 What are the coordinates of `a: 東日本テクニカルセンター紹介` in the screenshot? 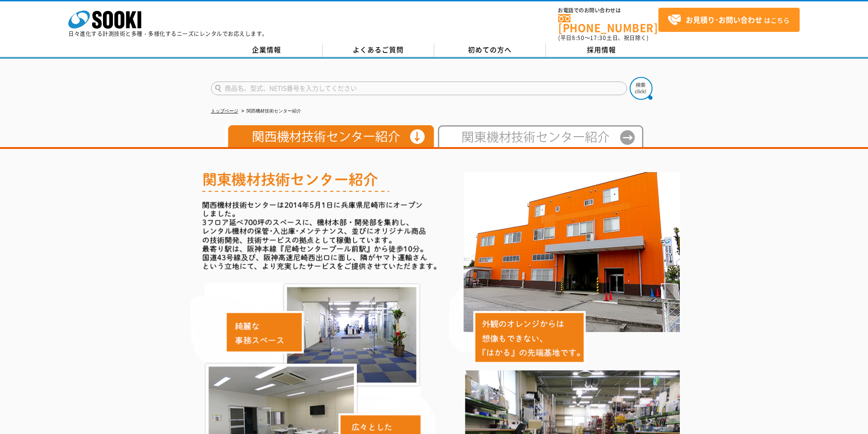 It's located at (538, 142).